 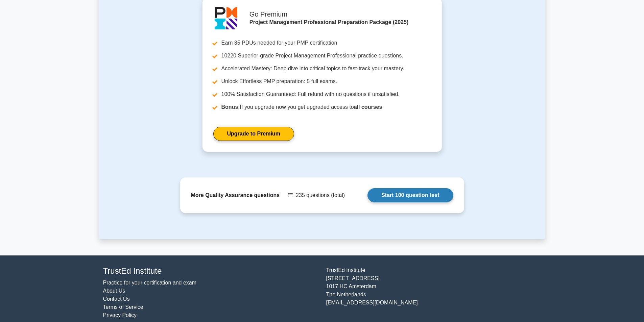 I want to click on h4: TrustEd Institute, so click(x=210, y=271).